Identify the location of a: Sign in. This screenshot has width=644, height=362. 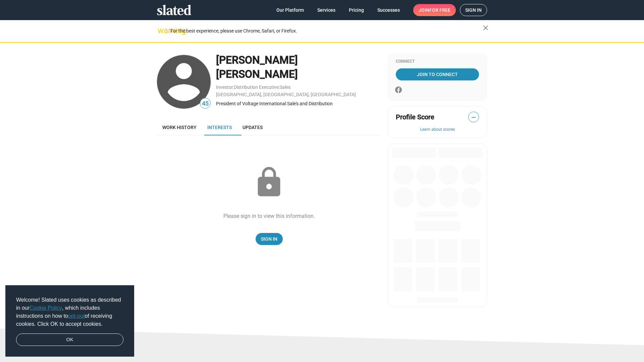
(473, 10).